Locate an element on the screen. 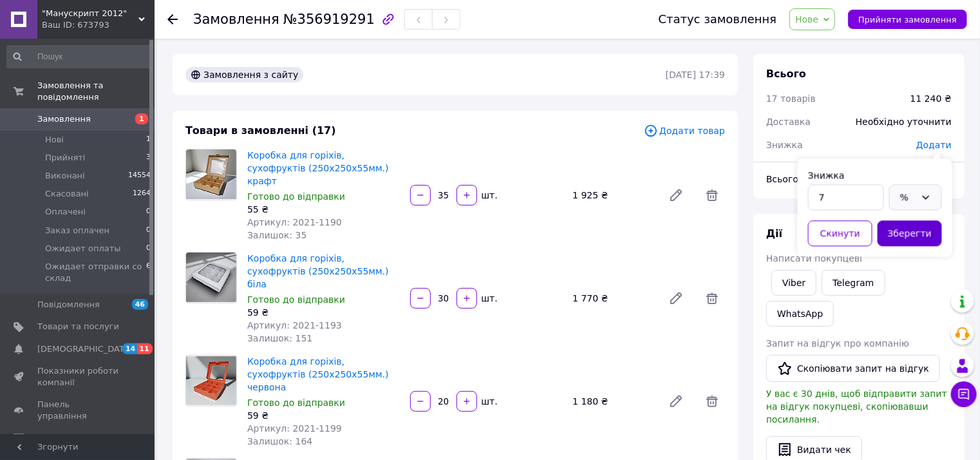 Image resolution: width=980 pixels, height=460 pixels. div: Замовлення з сайту is located at coordinates (244, 74).